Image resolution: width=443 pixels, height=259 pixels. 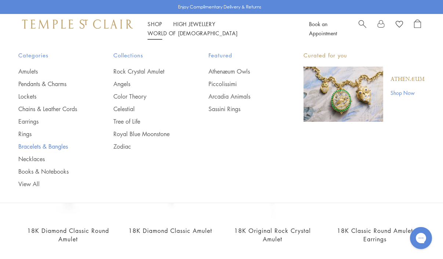 What do you see at coordinates (15, 14) in the screenshot?
I see `button: Gorgias live chat` at bounding box center [15, 14].